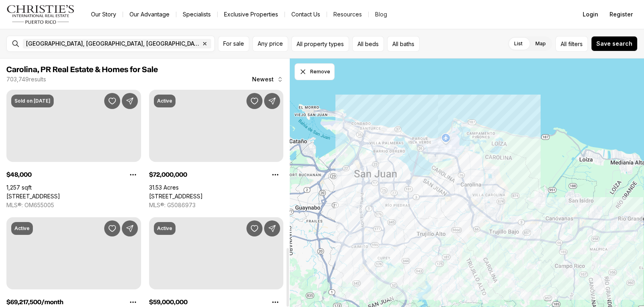  I want to click on span: Save search, so click(614, 44).